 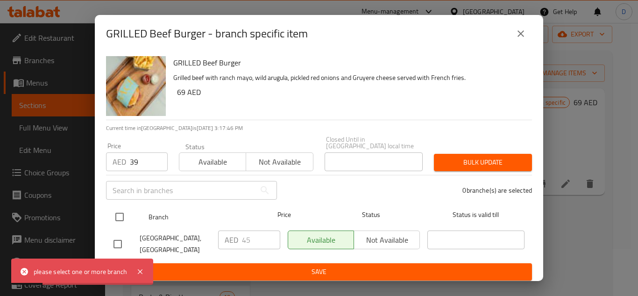 What do you see at coordinates (207, 34) in the screenshot?
I see `h2: GRILLED Beef Burger - branch specific item` at bounding box center [207, 34].